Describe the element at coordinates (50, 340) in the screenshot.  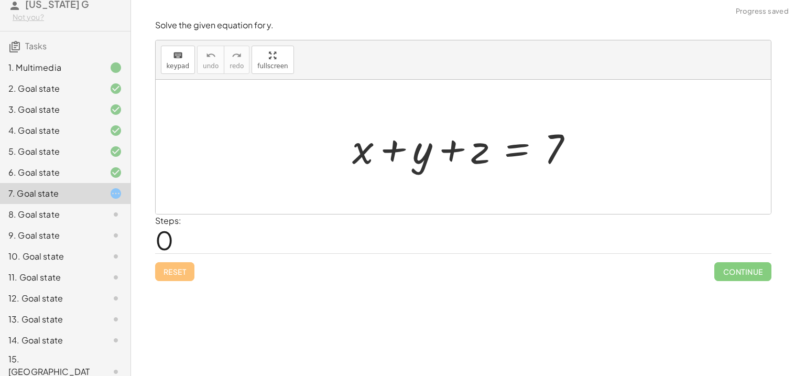
I see `div: 14. Goal state` at that location.